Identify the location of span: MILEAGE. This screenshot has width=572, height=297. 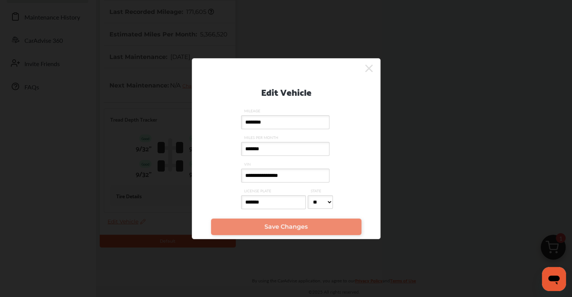
(286, 111).